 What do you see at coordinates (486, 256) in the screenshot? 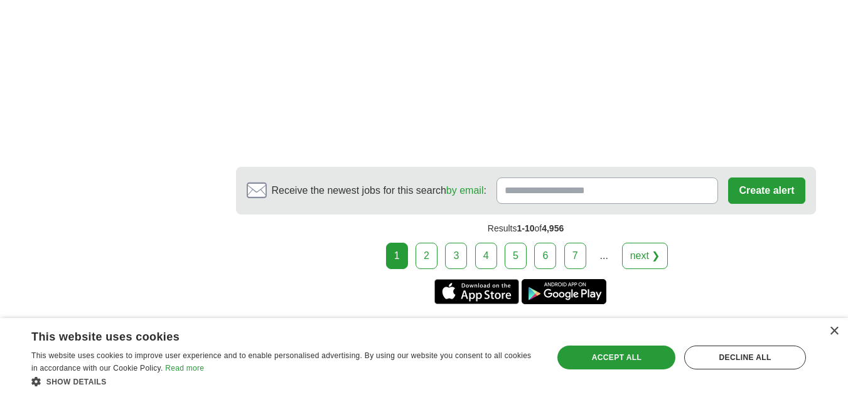
I see `a: 4` at bounding box center [486, 256].